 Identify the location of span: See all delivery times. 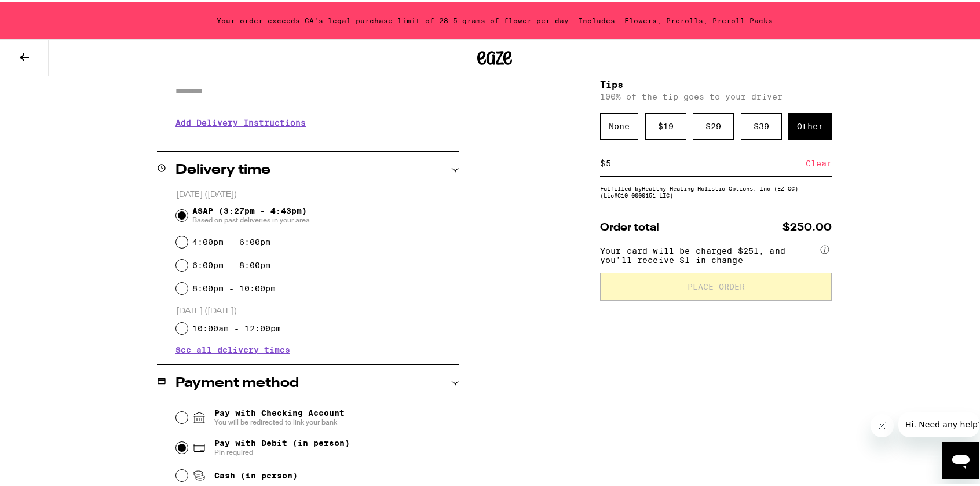
(233, 347).